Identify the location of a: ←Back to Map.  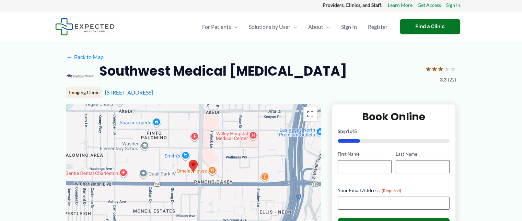
(85, 57).